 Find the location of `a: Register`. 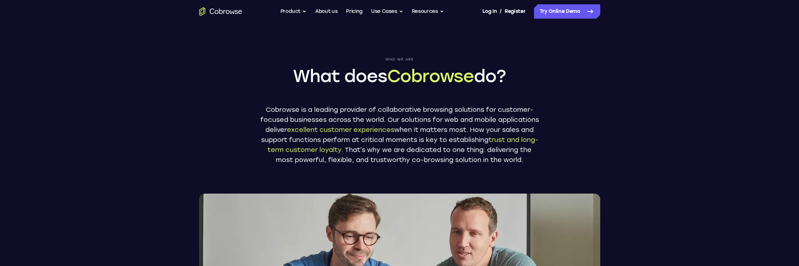

a: Register is located at coordinates (515, 11).